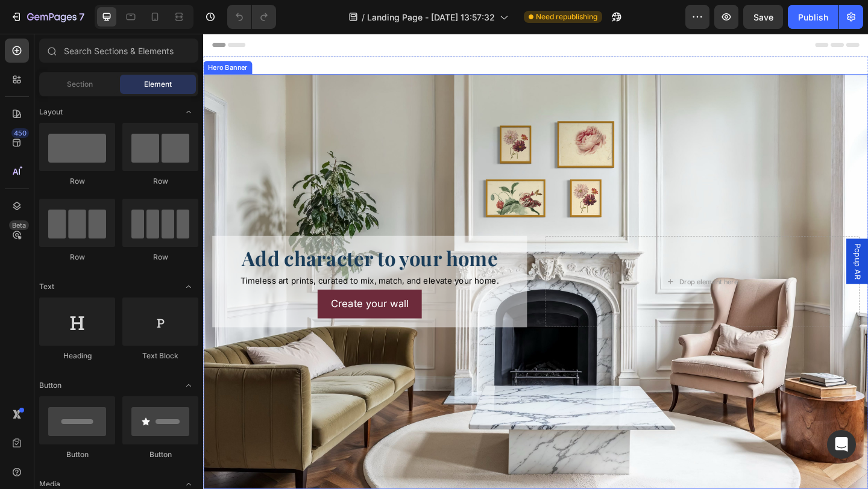 The image size is (868, 489). What do you see at coordinates (181, 294) in the screenshot?
I see `p: Create your wall` at bounding box center [181, 294].